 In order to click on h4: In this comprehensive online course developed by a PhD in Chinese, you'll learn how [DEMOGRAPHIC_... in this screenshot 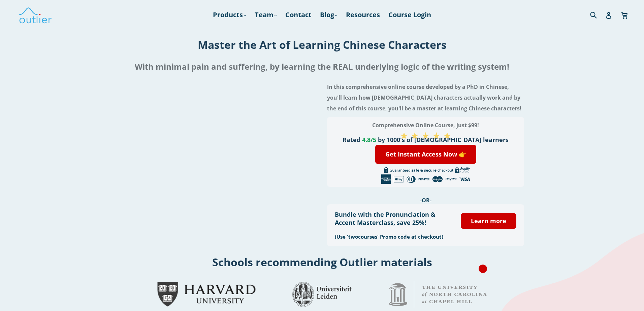, I will do `click(426, 98)`.